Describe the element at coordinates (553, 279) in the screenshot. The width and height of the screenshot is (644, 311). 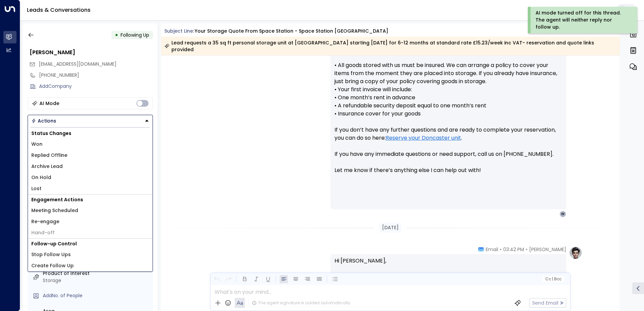
I see `button: Cc|Bcc` at that location.